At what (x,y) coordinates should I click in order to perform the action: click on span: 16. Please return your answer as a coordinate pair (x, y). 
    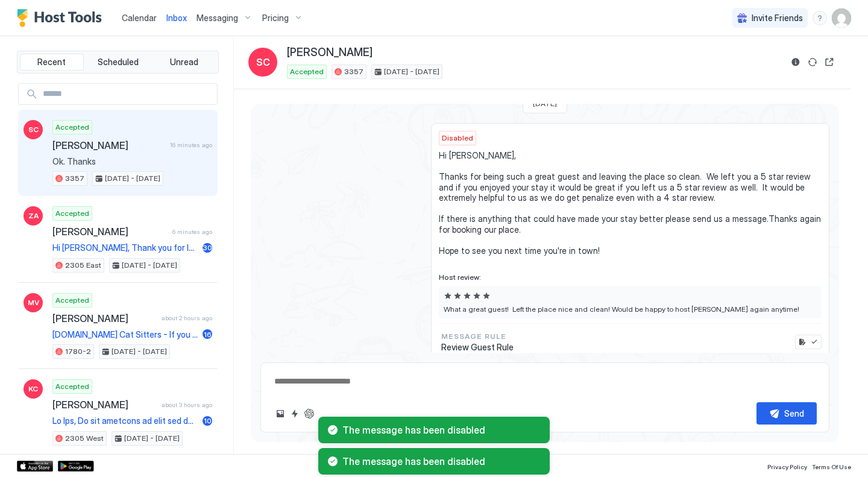
    Looking at the image, I should click on (207, 334).